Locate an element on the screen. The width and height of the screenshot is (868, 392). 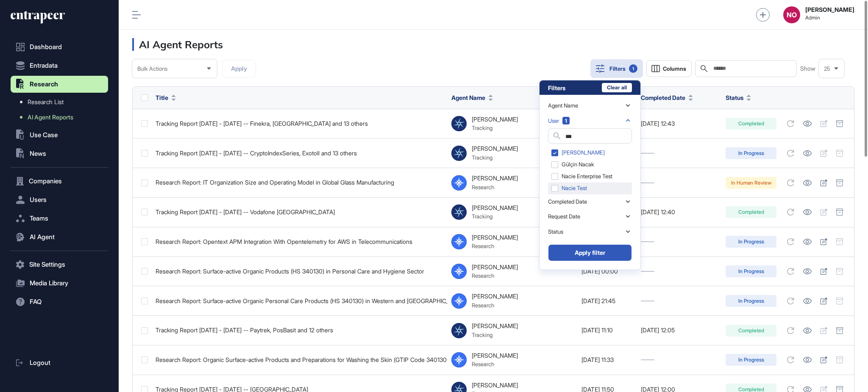
button: Completed Date is located at coordinates (666, 97).